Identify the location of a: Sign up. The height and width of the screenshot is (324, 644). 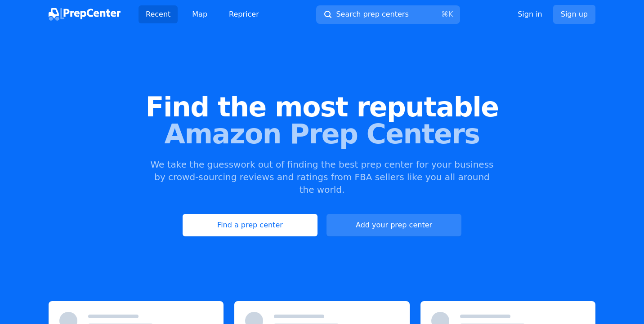
(574, 15).